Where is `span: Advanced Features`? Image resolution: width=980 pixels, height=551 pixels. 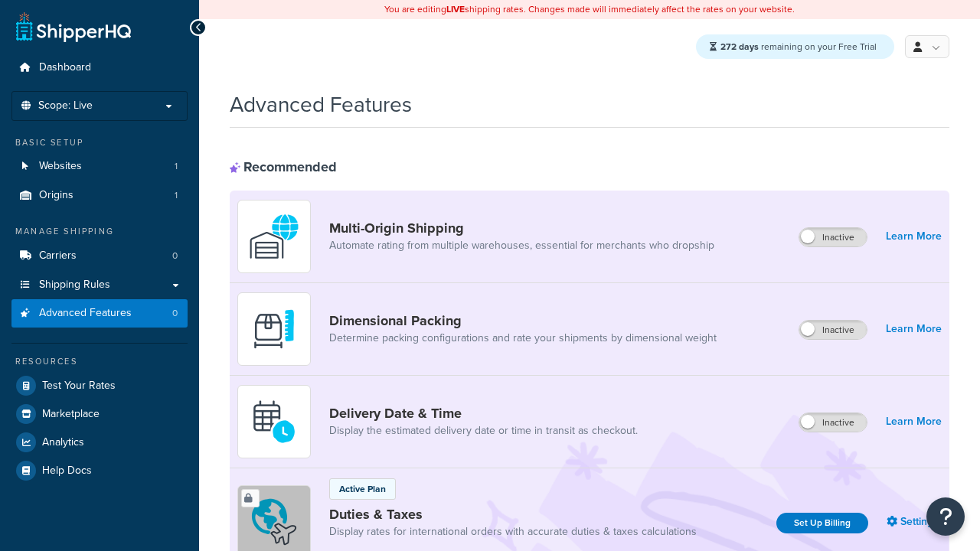 span: Advanced Features is located at coordinates (85, 313).